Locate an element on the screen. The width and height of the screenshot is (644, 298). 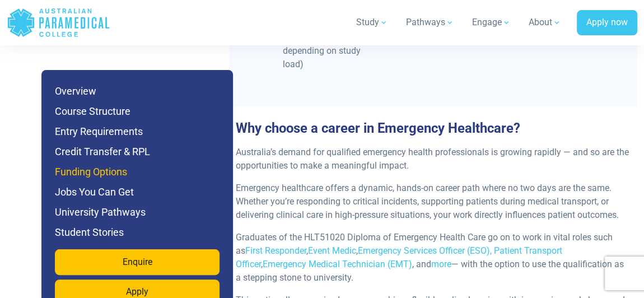
a: About is located at coordinates (545, 22).